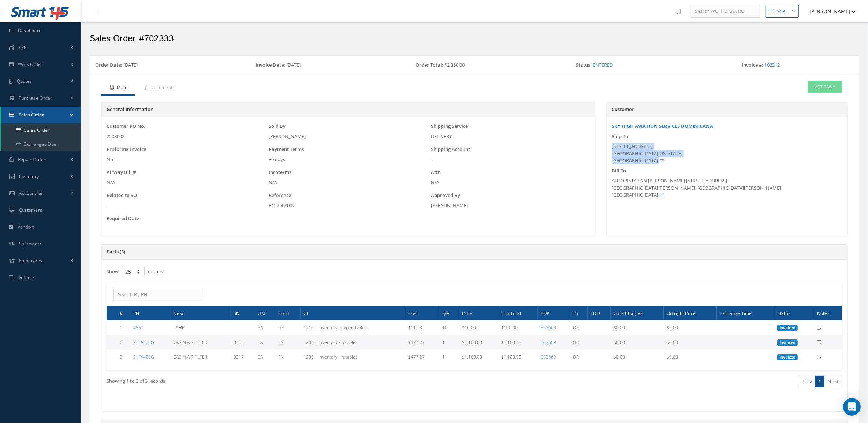  What do you see at coordinates (280, 195) in the screenshot?
I see `label: Reference` at bounding box center [280, 195].